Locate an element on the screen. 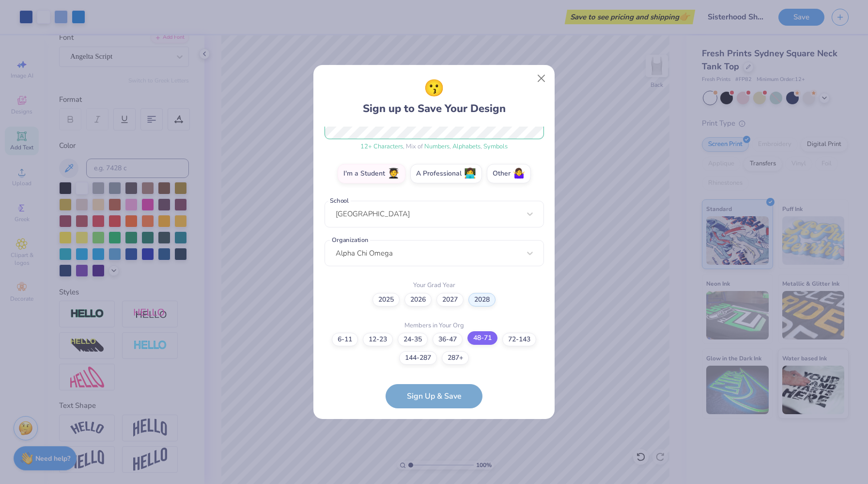 The width and height of the screenshot is (868, 484). label: Other is located at coordinates (509, 174).